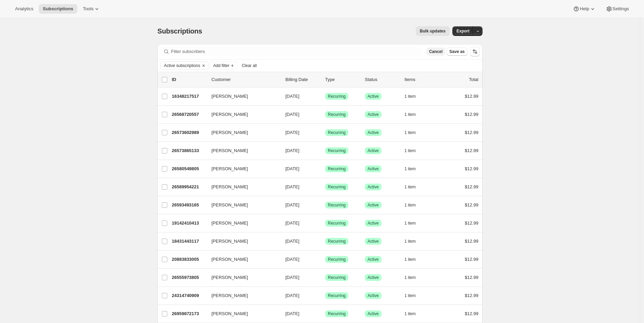 The height and width of the screenshot is (323, 644). Describe the element at coordinates (189, 260) in the screenshot. I see `p: 20883833005` at that location.